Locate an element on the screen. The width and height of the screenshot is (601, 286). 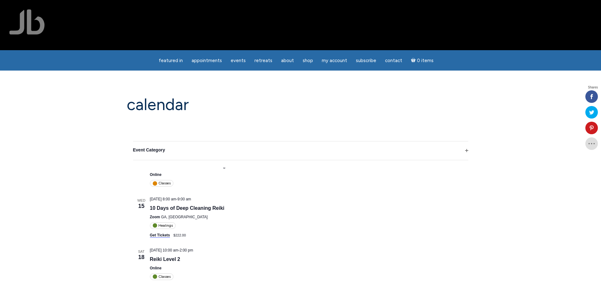
a: Subscribe is located at coordinates (366, 60).